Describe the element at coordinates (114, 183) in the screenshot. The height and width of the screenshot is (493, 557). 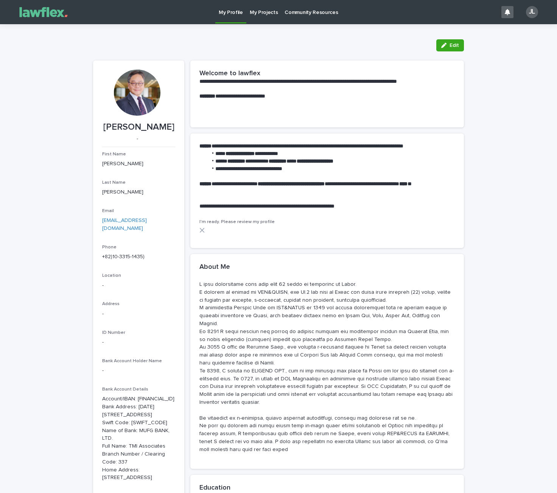
I see `span: Last Name` at that location.